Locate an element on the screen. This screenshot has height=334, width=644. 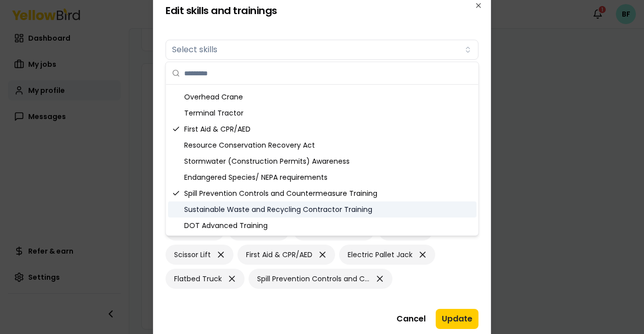
button: Update is located at coordinates (456, 319).